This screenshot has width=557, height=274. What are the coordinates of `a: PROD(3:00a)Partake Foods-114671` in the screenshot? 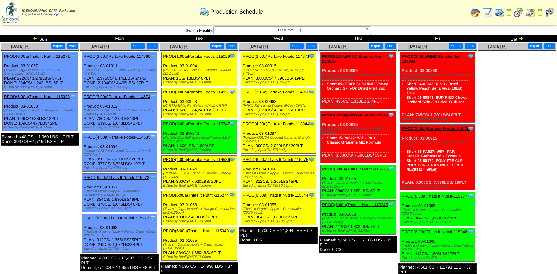 It's located at (276, 56).